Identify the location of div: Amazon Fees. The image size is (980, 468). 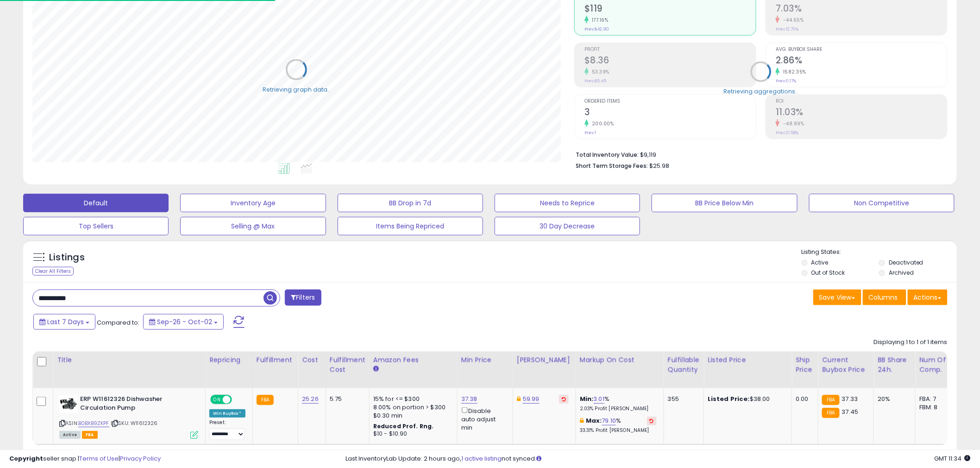
(413, 360).